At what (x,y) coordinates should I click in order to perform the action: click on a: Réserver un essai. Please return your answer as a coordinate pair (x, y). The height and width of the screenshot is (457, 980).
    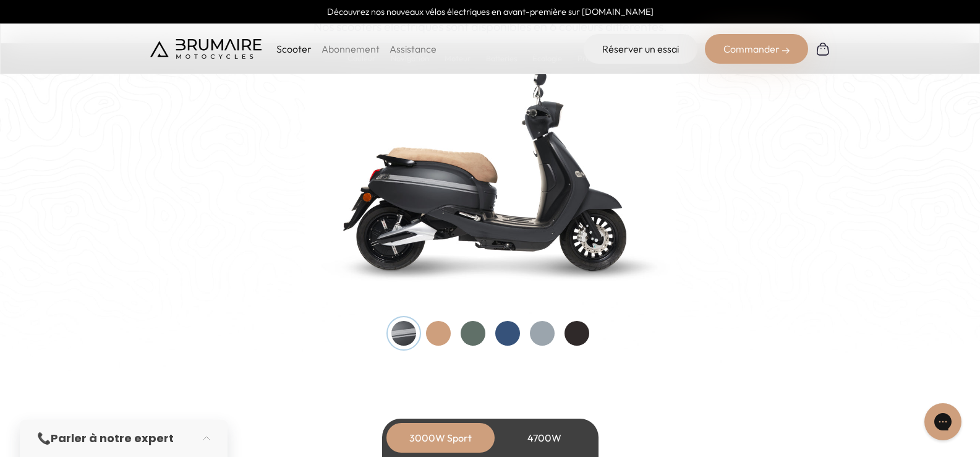
    Looking at the image, I should click on (641, 49).